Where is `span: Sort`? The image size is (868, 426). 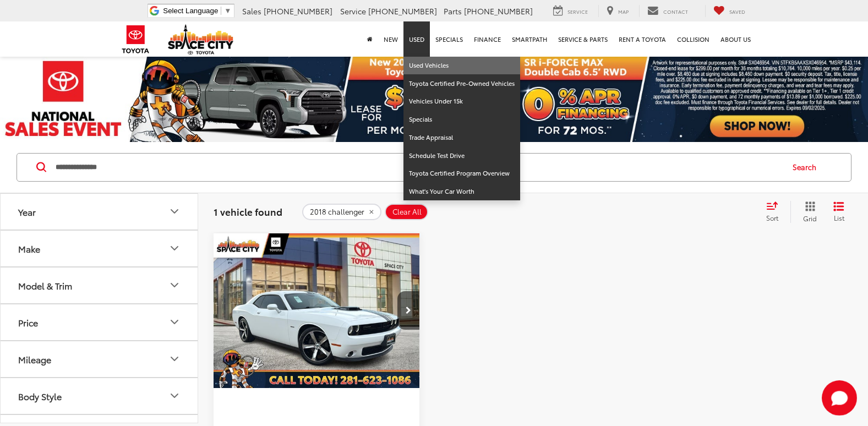
span: Sort is located at coordinates (772, 217).